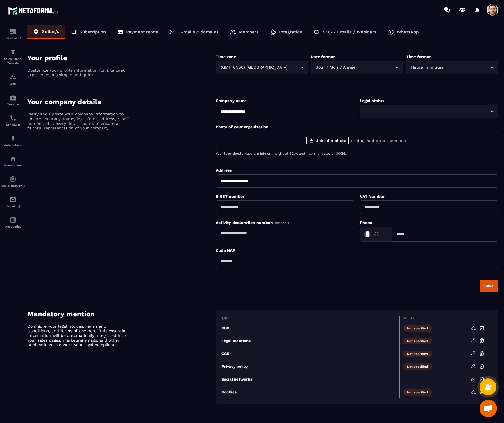 This screenshot has height=423, width=504. Describe the element at coordinates (489, 409) in the screenshot. I see `div: Open chat` at that location.